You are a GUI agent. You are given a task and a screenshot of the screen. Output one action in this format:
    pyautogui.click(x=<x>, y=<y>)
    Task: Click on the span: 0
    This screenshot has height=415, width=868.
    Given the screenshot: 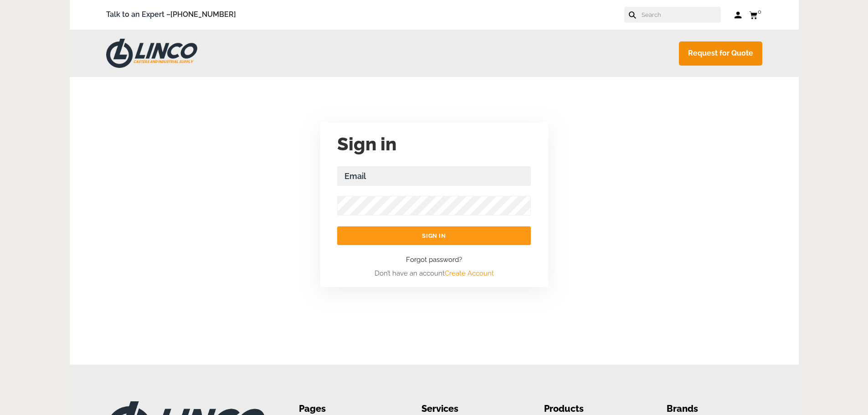 What is the action you would take?
    pyautogui.click(x=760, y=12)
    